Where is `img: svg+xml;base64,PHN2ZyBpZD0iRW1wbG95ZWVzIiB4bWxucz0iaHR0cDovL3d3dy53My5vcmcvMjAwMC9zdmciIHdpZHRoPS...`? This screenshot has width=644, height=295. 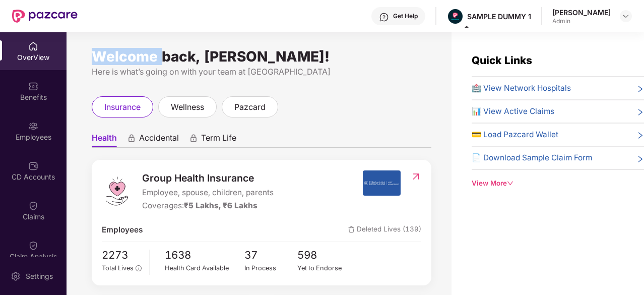 img: svg+xml;base64,PHN2ZyBpZD0iRW1wbG95ZWVzIiB4bWxucz0iaHR0cDovL3d3dy53My5vcmcvMjAwMC9zdmciIHdpZHRoPS... is located at coordinates (33, 126).